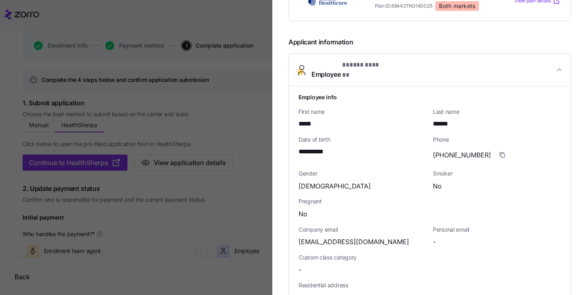 Image resolution: width=587 pixels, height=295 pixels. What do you see at coordinates (403, 6) in the screenshot?
I see `span: Plan ID: 69443TN0140025` at bounding box center [403, 6].